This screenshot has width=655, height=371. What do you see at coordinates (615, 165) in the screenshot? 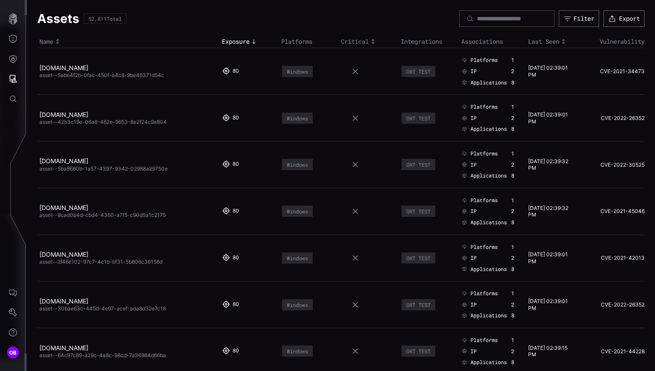
I see `a: CVE-2022-30525` at bounding box center [615, 165].